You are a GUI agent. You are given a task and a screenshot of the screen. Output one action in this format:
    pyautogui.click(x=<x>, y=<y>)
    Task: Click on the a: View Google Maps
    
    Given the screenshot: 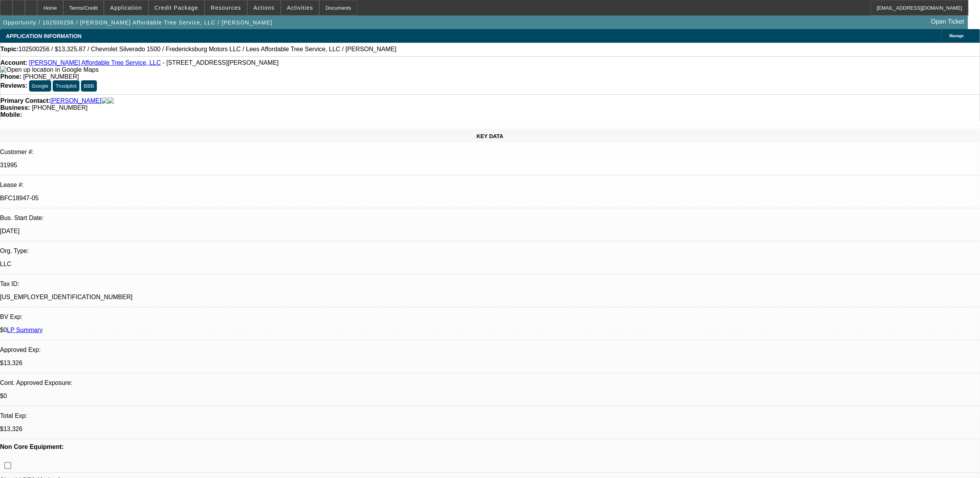 What is the action you would take?
    pyautogui.click(x=49, y=69)
    